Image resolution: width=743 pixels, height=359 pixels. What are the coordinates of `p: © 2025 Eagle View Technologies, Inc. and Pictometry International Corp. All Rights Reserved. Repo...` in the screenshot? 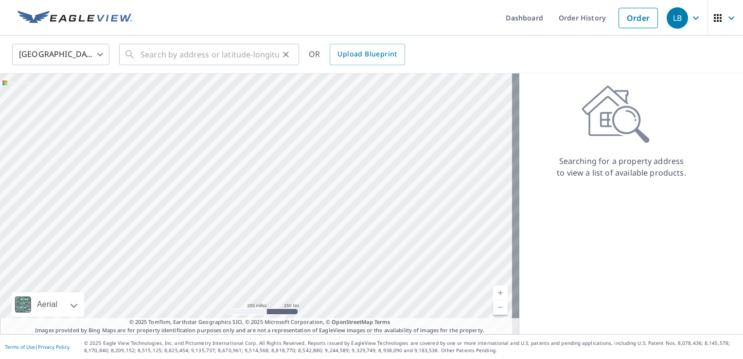 It's located at (411, 347).